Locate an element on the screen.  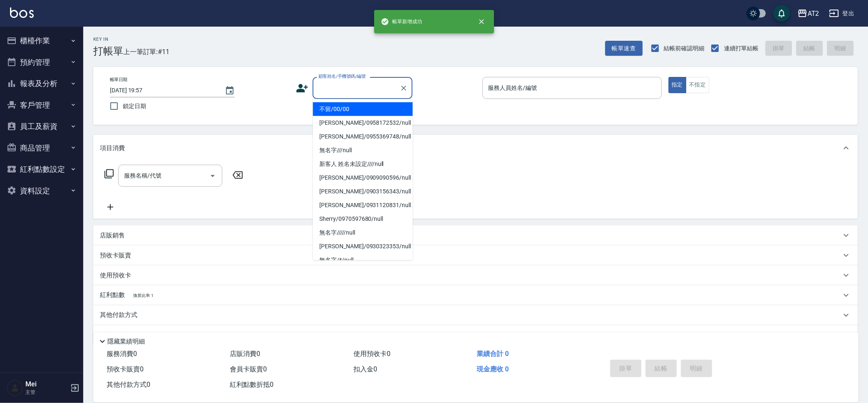
button: 櫃檯作業 is located at coordinates (42, 41).